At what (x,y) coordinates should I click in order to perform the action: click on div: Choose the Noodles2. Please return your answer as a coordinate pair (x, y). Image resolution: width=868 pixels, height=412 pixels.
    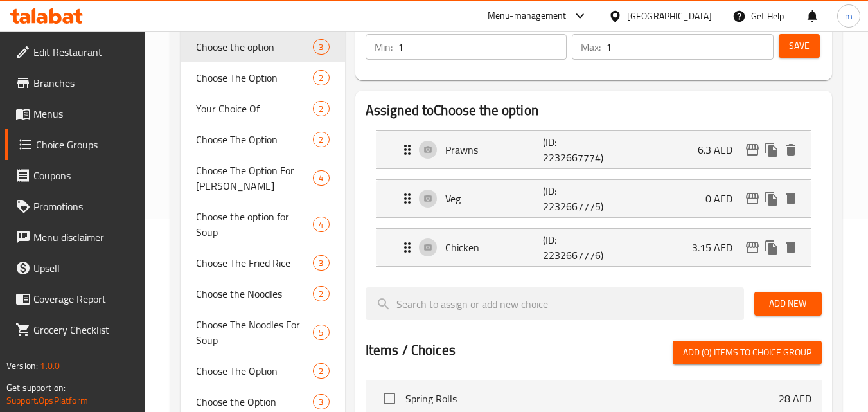
    Looking at the image, I should click on (262, 293).